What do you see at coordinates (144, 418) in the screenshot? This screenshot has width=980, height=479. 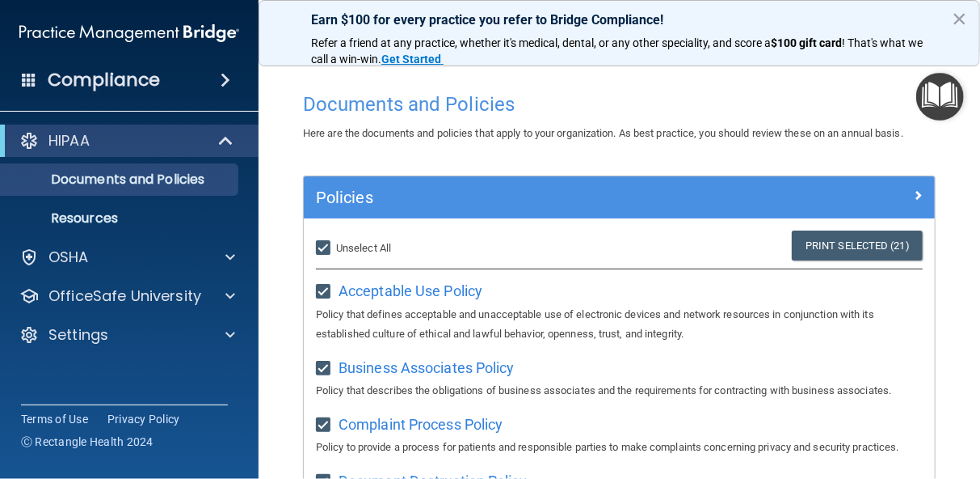 I see `a: Privacy Policy` at bounding box center [144, 418].